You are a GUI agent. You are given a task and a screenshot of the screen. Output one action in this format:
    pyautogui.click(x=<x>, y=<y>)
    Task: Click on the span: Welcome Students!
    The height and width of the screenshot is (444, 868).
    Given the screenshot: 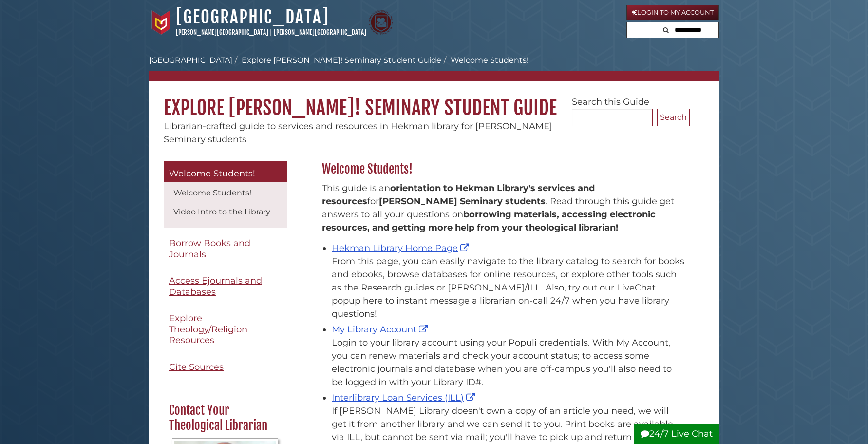 What is the action you would take?
    pyautogui.click(x=212, y=173)
    